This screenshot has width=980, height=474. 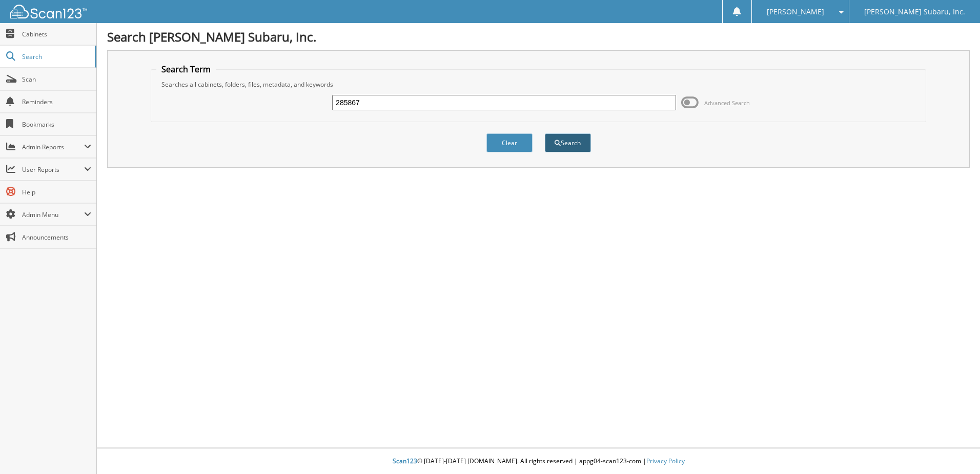 I want to click on span: Admin Menu, so click(x=53, y=214).